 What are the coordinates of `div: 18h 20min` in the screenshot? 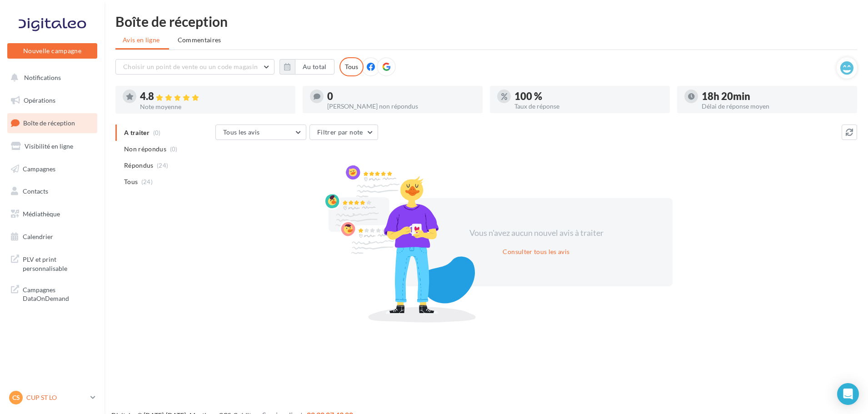 It's located at (776, 97).